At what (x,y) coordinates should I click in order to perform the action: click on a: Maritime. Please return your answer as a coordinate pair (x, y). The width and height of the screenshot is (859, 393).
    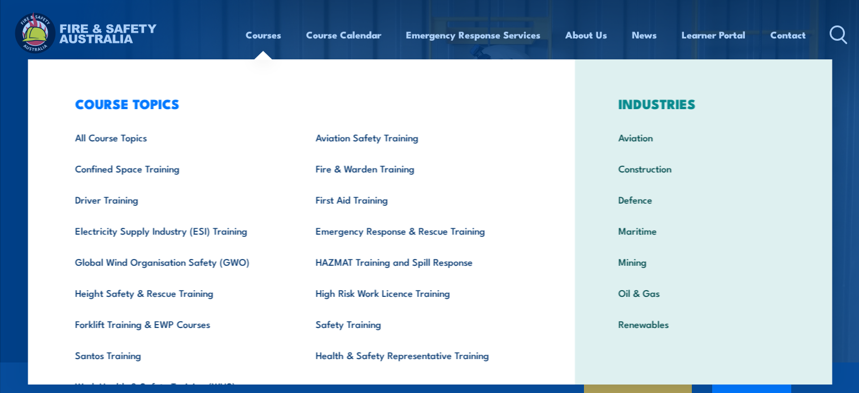
    Looking at the image, I should click on (703, 230).